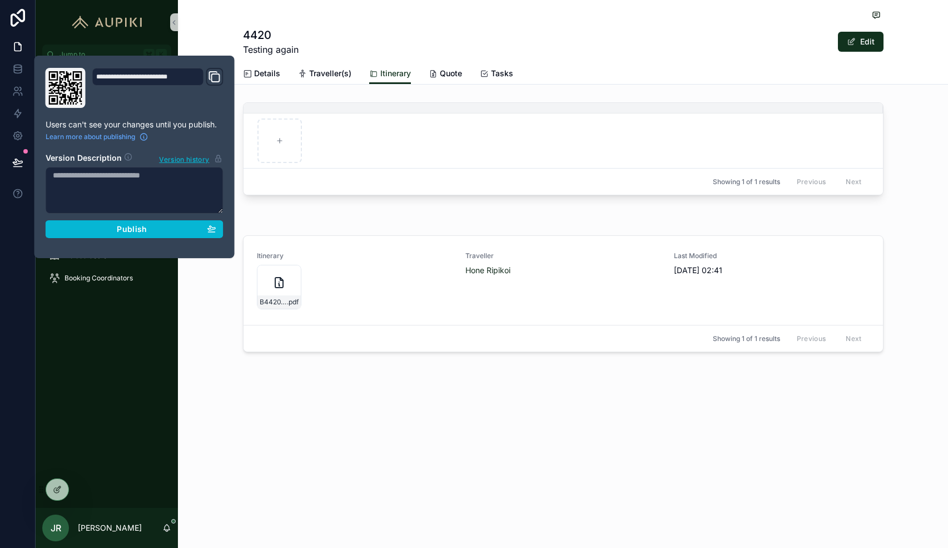  I want to click on p: Users can't see your changes until you publish., so click(135, 125).